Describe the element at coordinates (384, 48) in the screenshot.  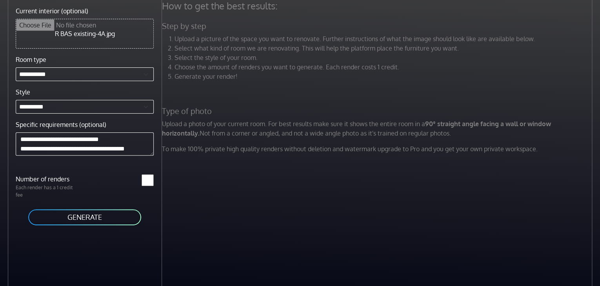
I see `li: Select what kind of room we are renovating. This will help the platform place the furniture you w...` at that location.